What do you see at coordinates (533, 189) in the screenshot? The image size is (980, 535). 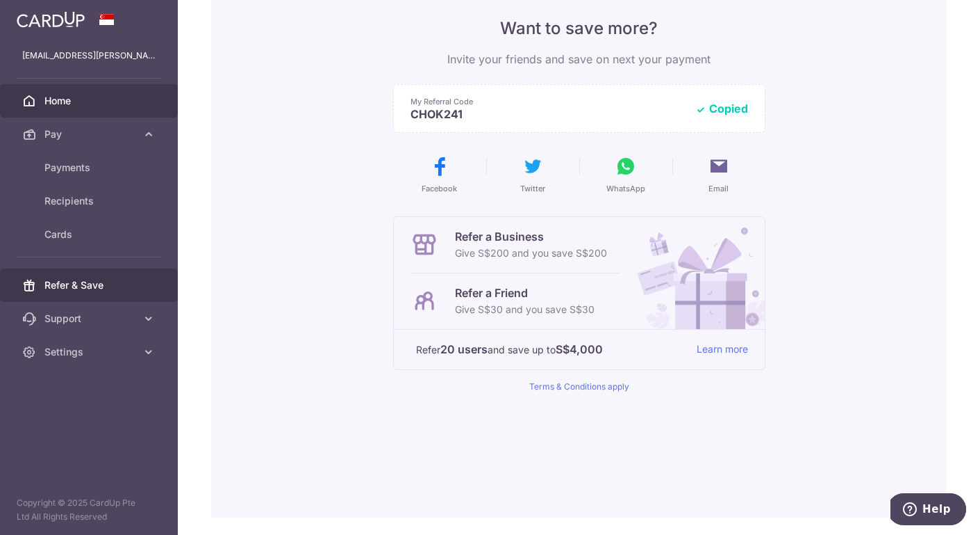 I see `span: Twitter` at bounding box center [533, 189].